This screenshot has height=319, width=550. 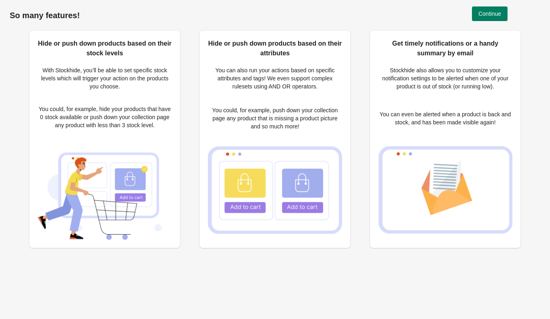 What do you see at coordinates (445, 78) in the screenshot?
I see `p: Stockhide also allows you to customize your notification settings to be alerted when one of your ...` at bounding box center [445, 78].